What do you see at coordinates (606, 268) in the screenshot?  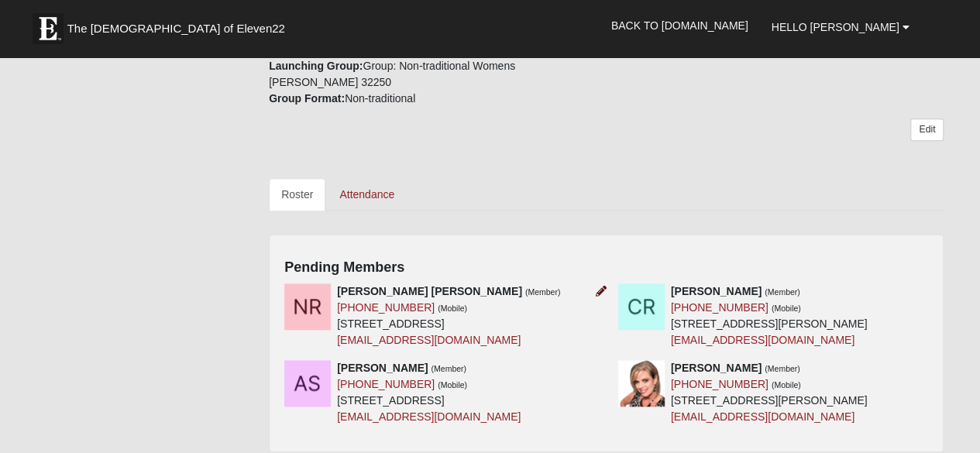 I see `h4: Pending Members` at bounding box center [606, 268].